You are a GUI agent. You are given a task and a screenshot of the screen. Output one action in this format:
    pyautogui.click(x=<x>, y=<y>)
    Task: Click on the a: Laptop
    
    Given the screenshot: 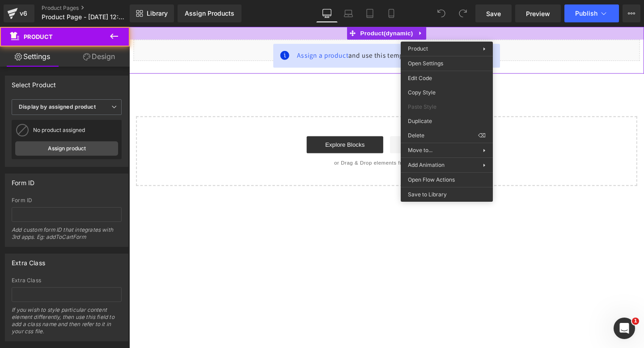 What is the action you would take?
    pyautogui.click(x=349, y=13)
    